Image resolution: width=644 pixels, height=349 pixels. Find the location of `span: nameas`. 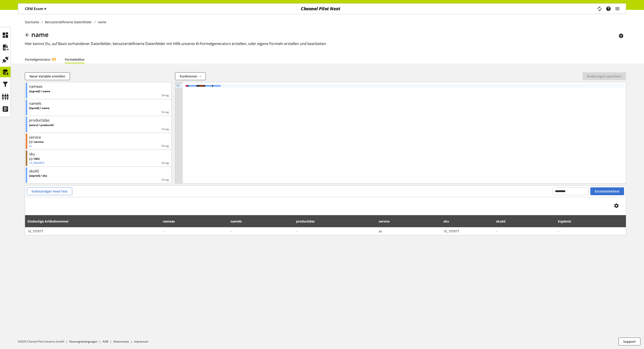

span: nameas is located at coordinates (169, 221).